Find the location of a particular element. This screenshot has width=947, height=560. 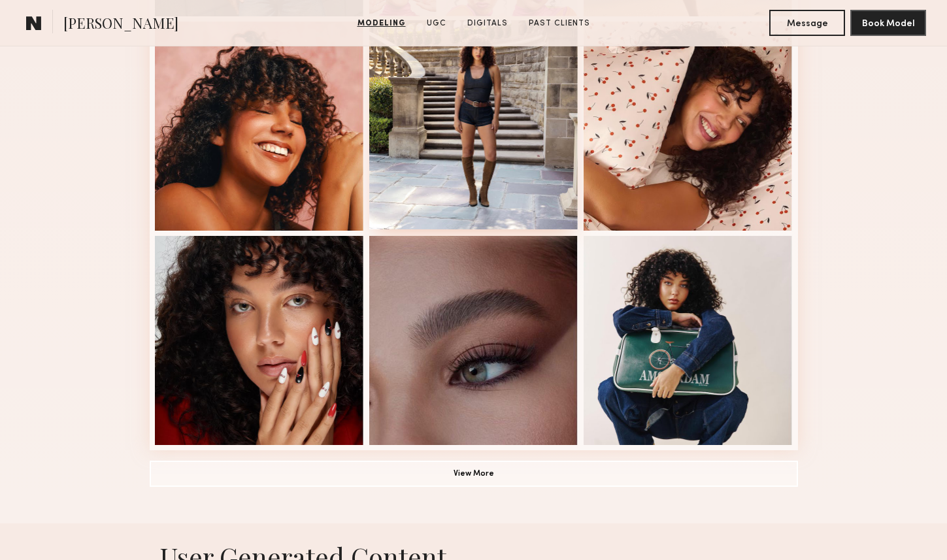

button: Message is located at coordinates (807, 23).